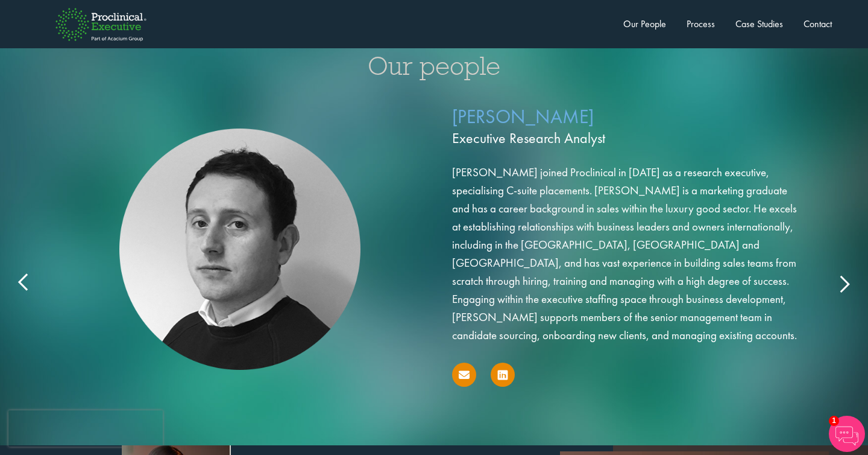 This screenshot has height=455, width=868. I want to click on a: Contact, so click(817, 23).